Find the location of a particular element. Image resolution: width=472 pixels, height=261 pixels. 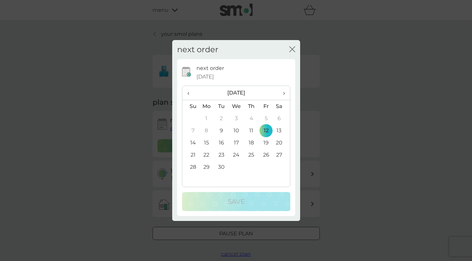

td: 1 is located at coordinates (207, 118).